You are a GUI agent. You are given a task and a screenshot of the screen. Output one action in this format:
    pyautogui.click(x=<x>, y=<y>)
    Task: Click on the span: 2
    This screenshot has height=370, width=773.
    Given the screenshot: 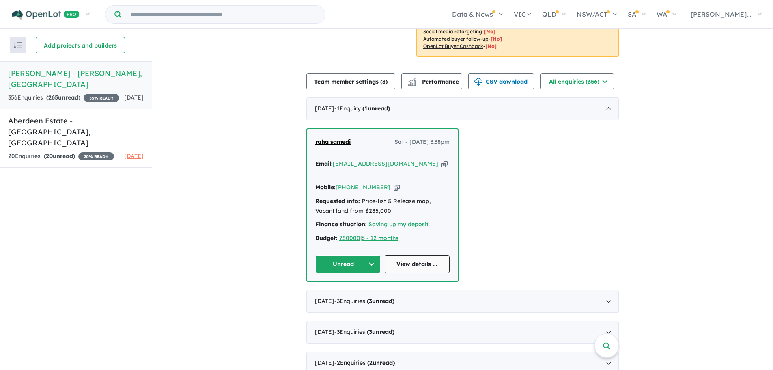 What is the action you would take?
    pyautogui.click(x=371, y=362)
    